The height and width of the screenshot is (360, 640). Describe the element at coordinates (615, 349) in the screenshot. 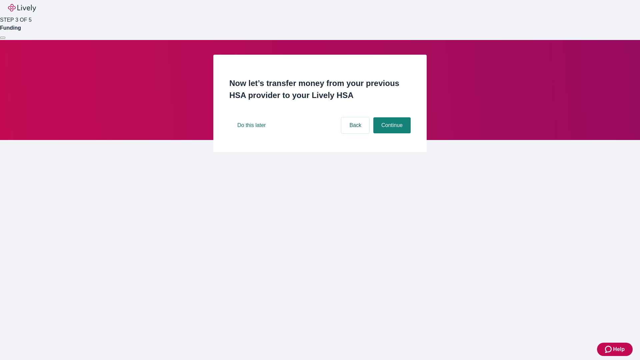

I see `button: Zendesk support iconHelp` at that location.